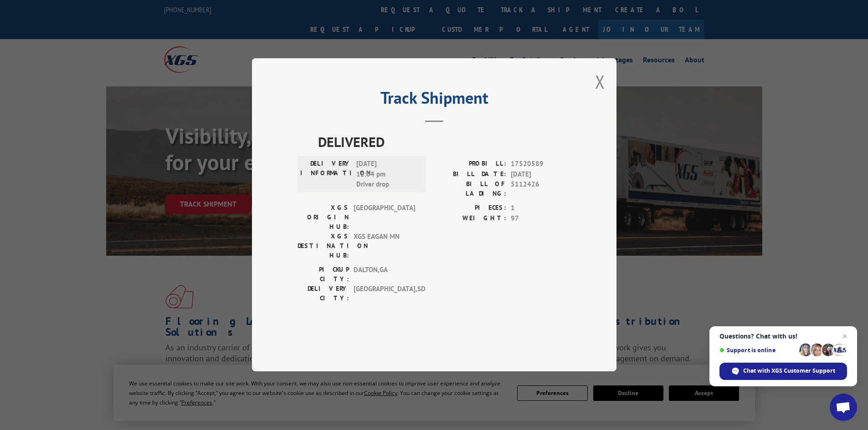  I want to click on label: WEIGHT:, so click(471, 219).